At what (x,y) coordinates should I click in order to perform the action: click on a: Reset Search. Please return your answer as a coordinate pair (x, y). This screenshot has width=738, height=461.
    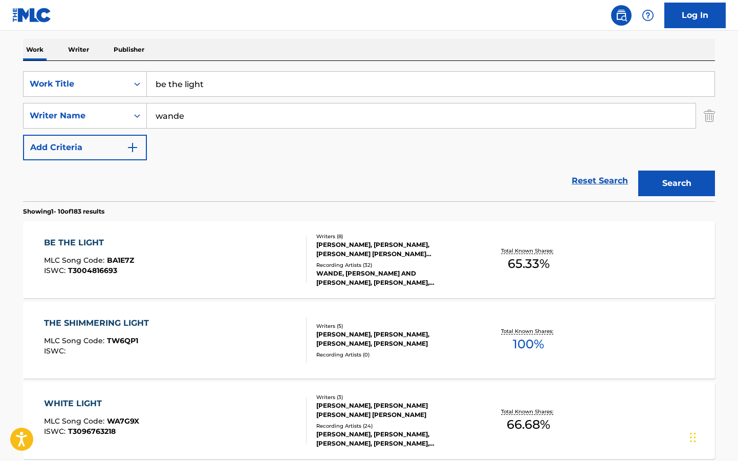
    Looking at the image, I should click on (600, 181).